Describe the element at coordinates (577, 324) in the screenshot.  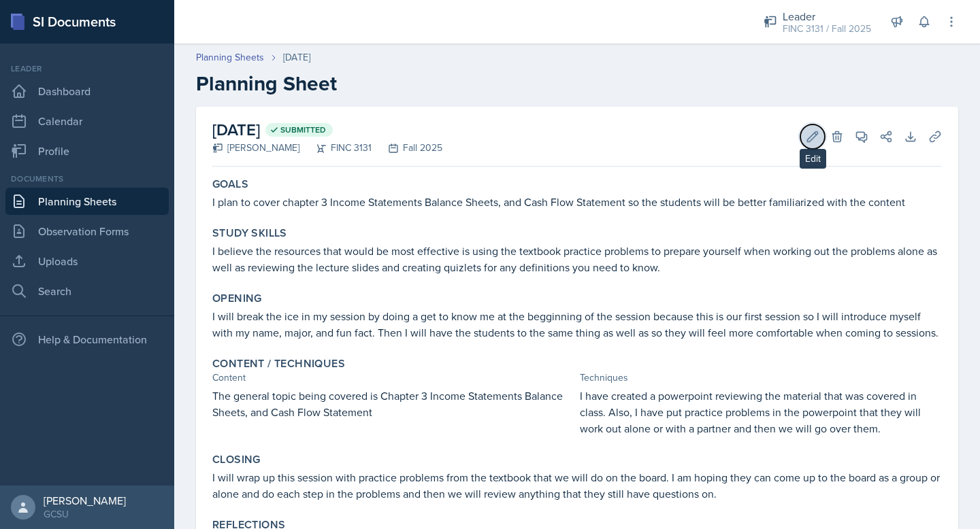
I see `p: I will break the ice in my session by doing a get to know me at the begginning of the session bec...` at that location.